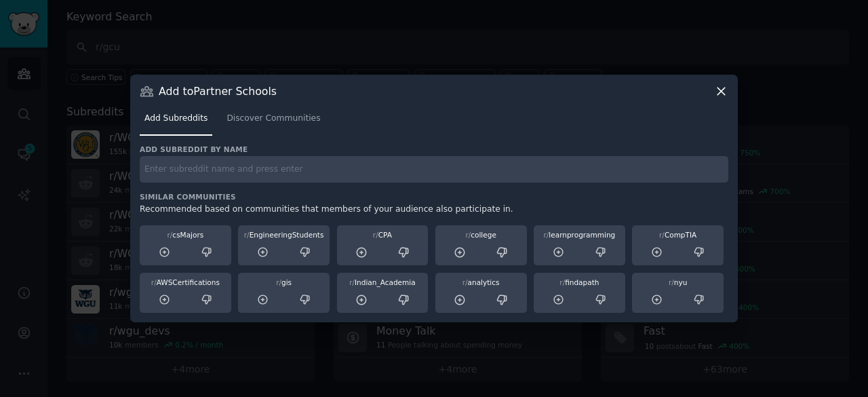 The width and height of the screenshot is (868, 397). Describe the element at coordinates (434, 210) in the screenshot. I see `div: Recommended based on communities that members of your audience also participate in.` at that location.